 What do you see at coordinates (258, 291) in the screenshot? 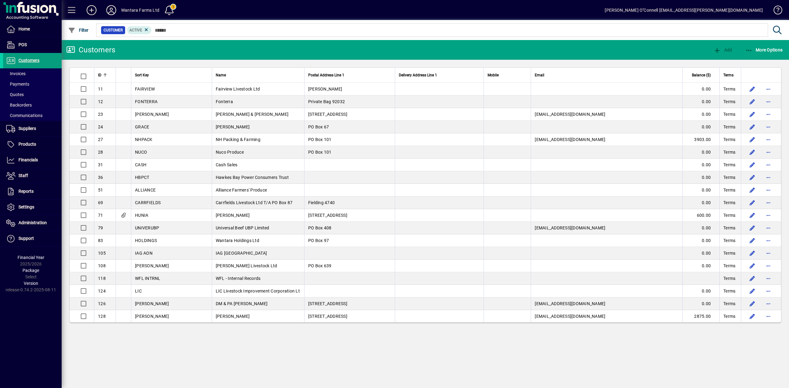
I see `span: LIC Livestock Improvement Corporation Lt` at bounding box center [258, 291].